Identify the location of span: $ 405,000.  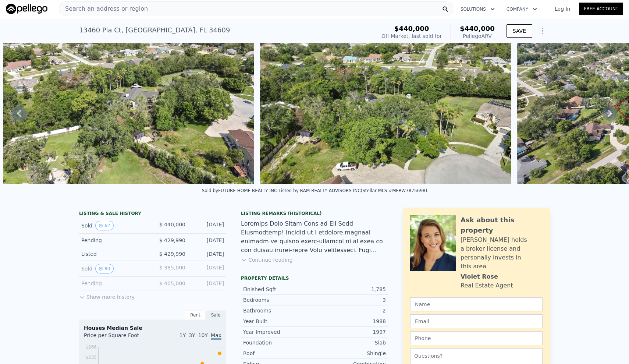
(173, 283).